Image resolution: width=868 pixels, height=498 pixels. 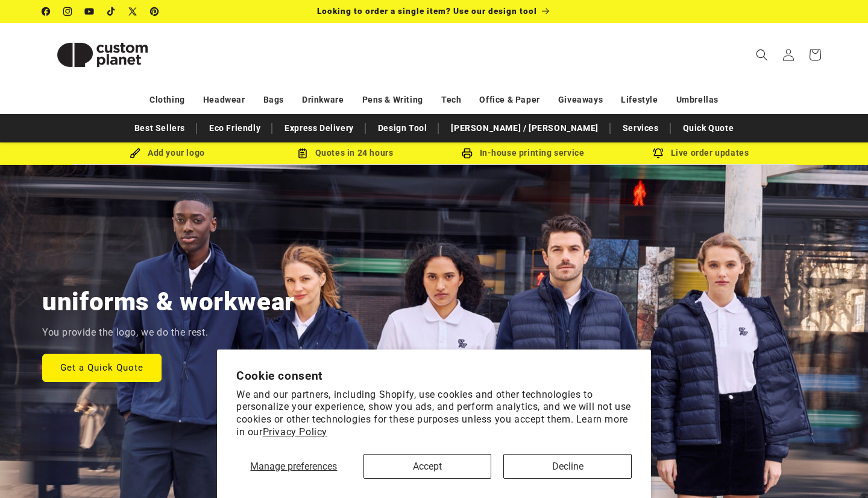 What do you see at coordinates (102, 55) in the screenshot?
I see `a: Custom Planet` at bounding box center [102, 55].